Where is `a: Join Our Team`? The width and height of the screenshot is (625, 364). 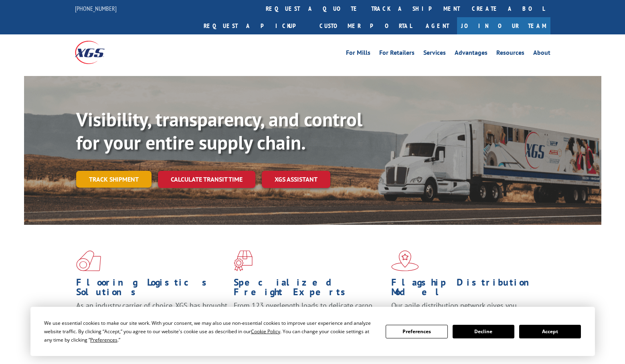
a: Join Our Team is located at coordinates (503, 26).